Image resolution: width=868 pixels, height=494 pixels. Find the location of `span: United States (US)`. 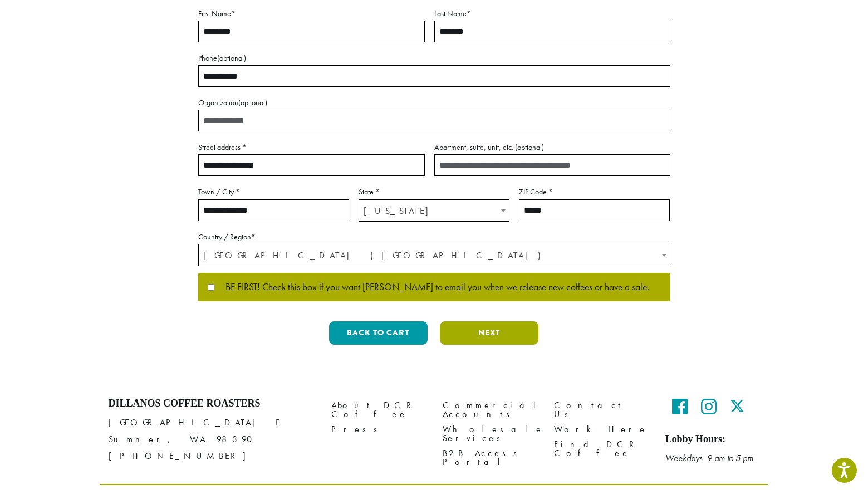

span: United States (US) is located at coordinates (434, 255).